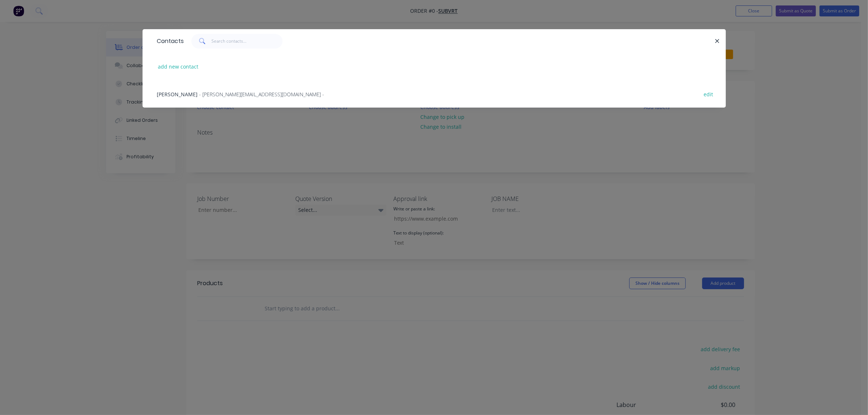  Describe the element at coordinates (169, 41) in the screenshot. I see `div: Contacts` at that location.